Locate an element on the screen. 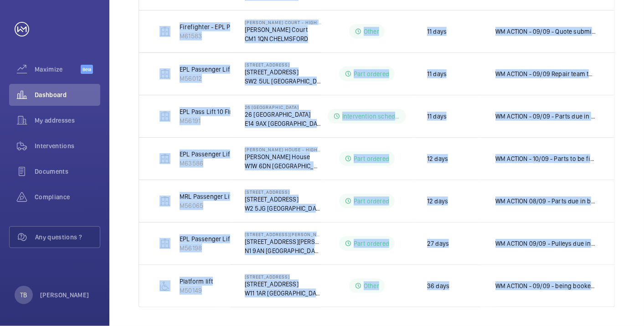 The height and width of the screenshot is (326, 644). p: WM ACTION - 09/09 - being booked in with new tenant this week CLIENT ACTION - 05/08 - No access c... is located at coordinates (546, 286).